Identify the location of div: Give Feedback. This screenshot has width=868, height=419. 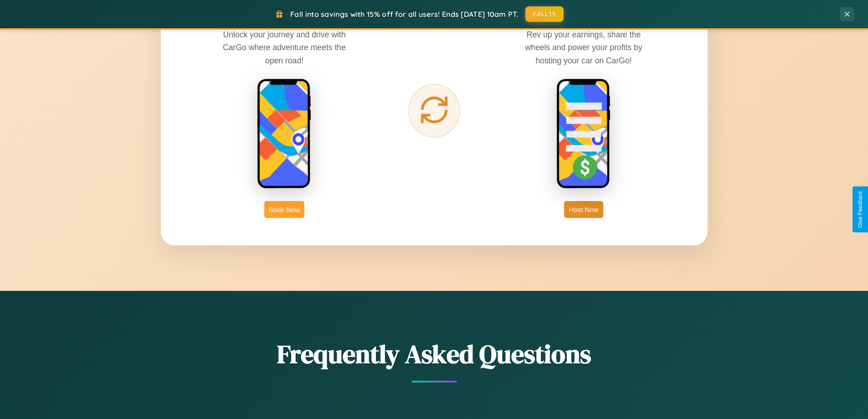
(860, 209).